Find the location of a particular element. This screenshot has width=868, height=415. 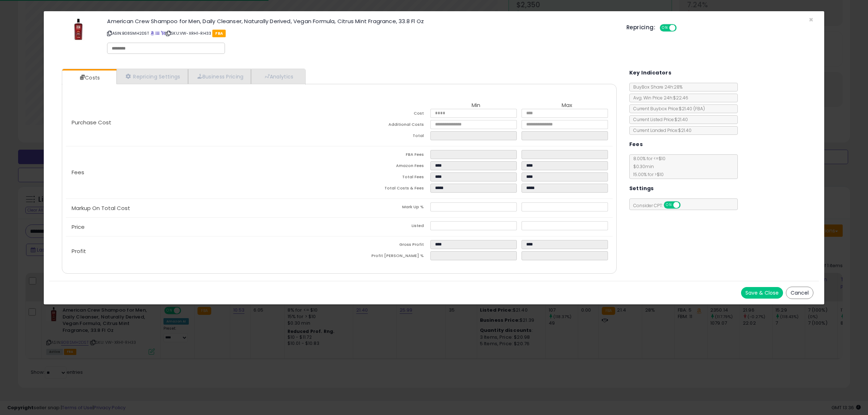

td: Gross Profit is located at coordinates (385, 246).